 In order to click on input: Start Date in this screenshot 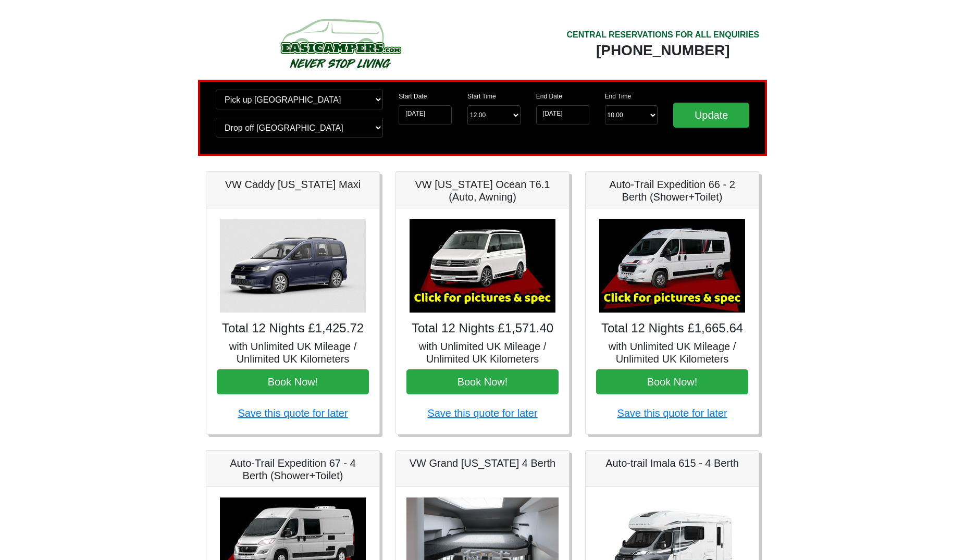, I will do `click(425, 115)`.